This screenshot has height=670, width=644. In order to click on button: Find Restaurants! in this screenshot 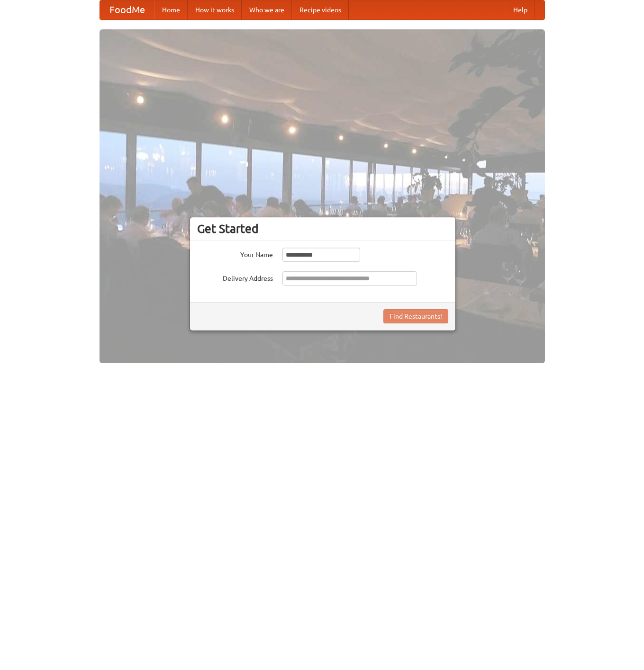, I will do `click(416, 316)`.